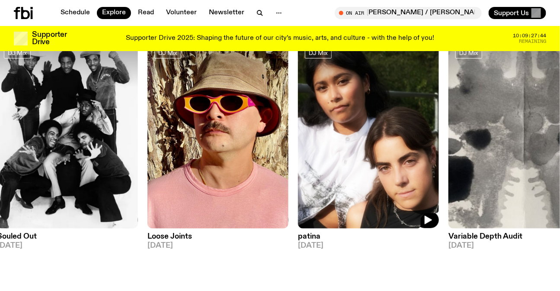 Image resolution: width=560 pixels, height=291 pixels. What do you see at coordinates (529, 35) in the screenshot?
I see `span: 10:09:27:44` at bounding box center [529, 35].